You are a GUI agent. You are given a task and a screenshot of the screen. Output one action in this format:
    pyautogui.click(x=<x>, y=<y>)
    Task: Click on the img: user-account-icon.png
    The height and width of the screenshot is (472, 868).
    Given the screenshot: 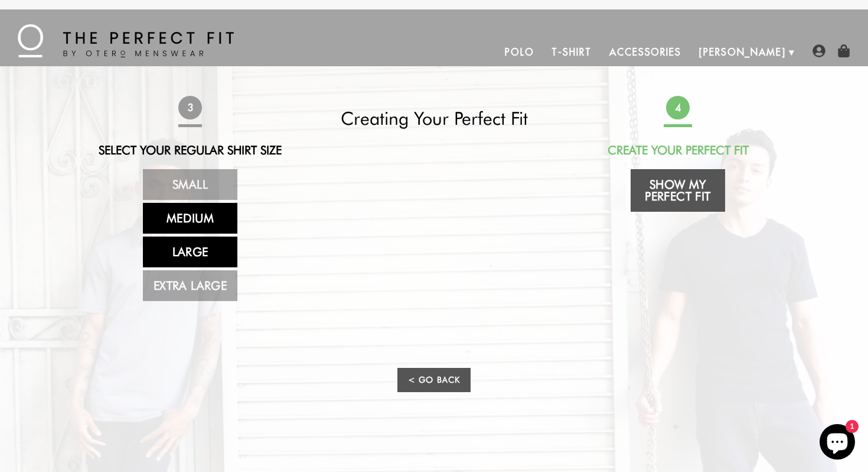 What is the action you would take?
    pyautogui.click(x=819, y=51)
    